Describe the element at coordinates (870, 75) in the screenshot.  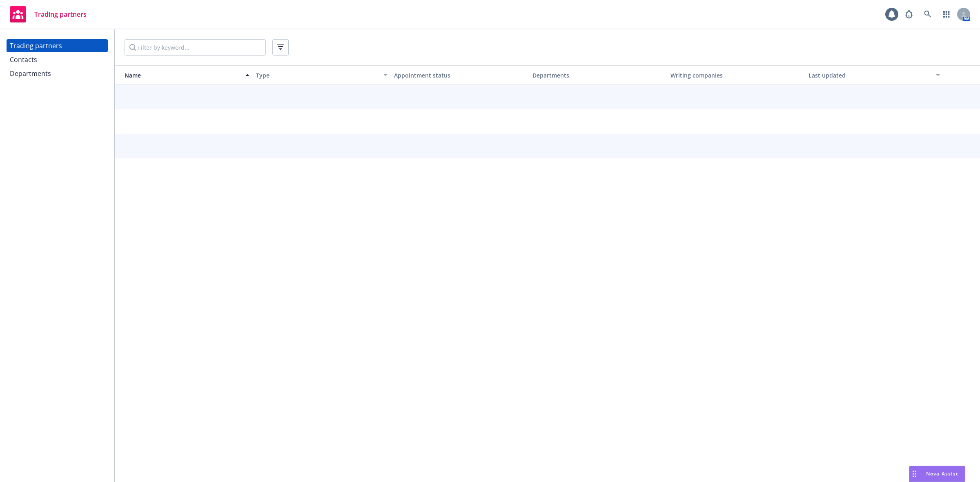
I see `div: Last updated` at that location.